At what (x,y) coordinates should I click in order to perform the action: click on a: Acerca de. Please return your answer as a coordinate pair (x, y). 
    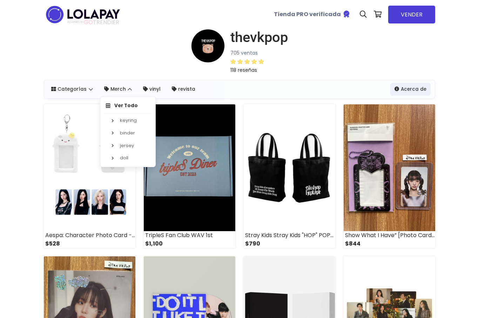
    Looking at the image, I should click on (410, 89).